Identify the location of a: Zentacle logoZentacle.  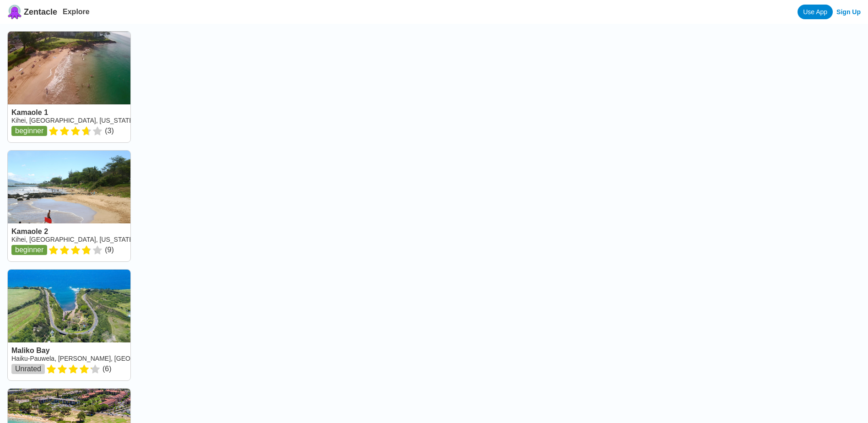
(32, 12).